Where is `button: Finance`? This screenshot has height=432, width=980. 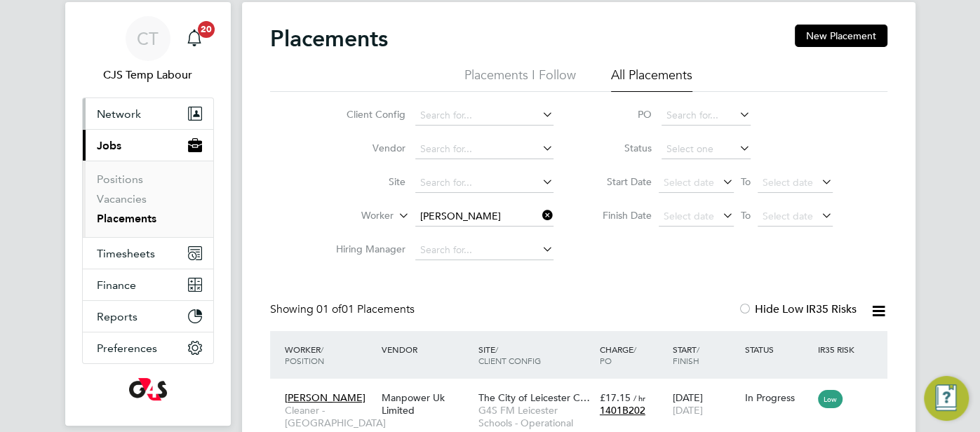
button: Finance is located at coordinates (148, 285).